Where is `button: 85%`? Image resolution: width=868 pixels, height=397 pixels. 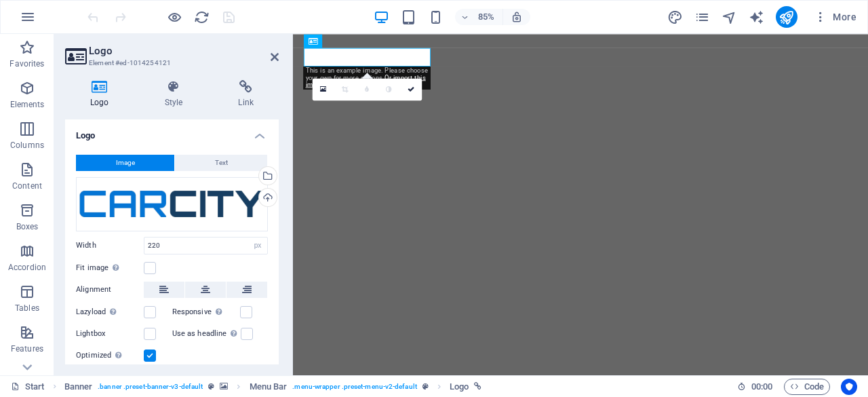 button: 85% is located at coordinates (479, 17).